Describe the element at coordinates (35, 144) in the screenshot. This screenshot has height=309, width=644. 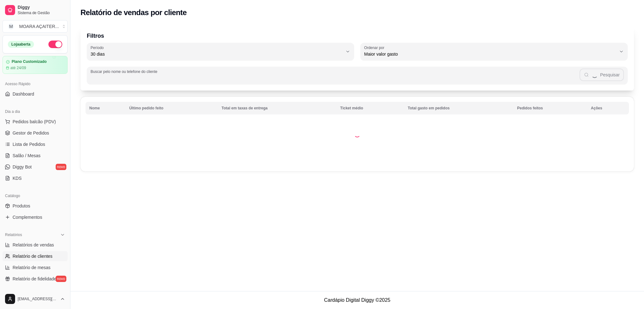
I see `a: Lista de Pedidos` at that location.